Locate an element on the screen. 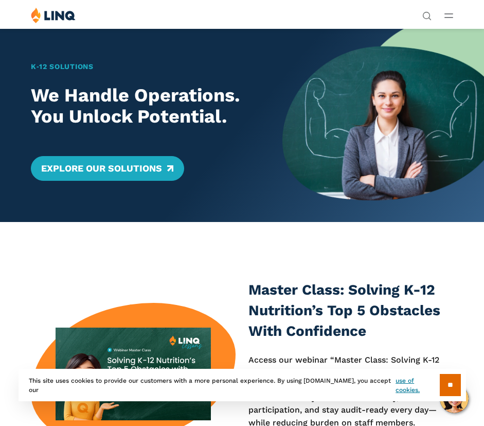  h1: K‑12 Solutions is located at coordinates (147, 66).